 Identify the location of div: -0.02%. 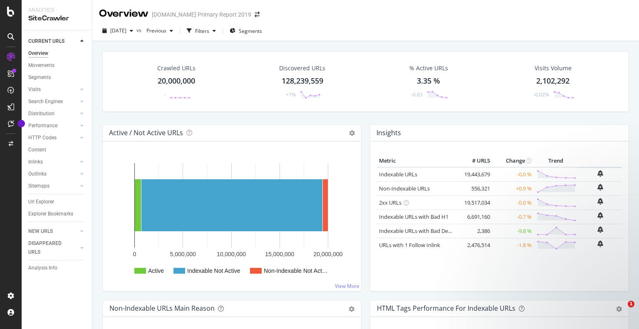
(541, 94).